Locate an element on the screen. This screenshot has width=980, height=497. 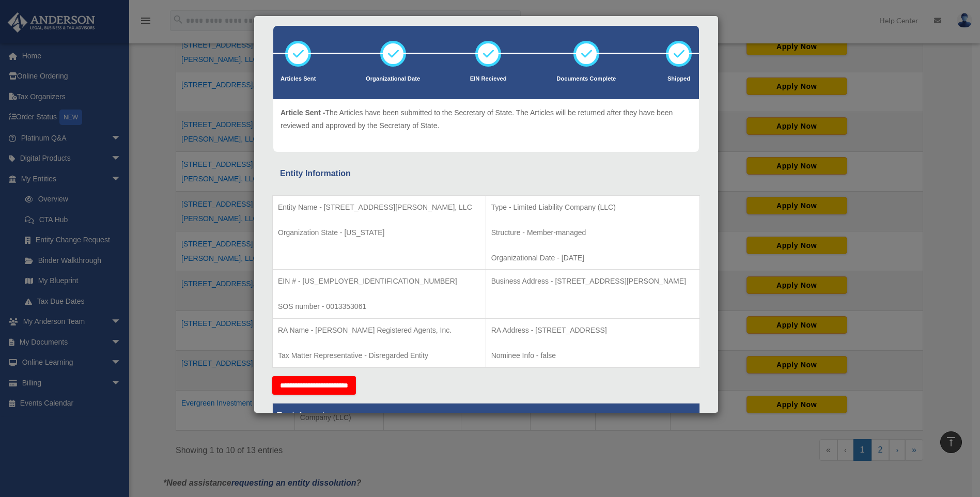
th: Tax Information is located at coordinates (486, 416).